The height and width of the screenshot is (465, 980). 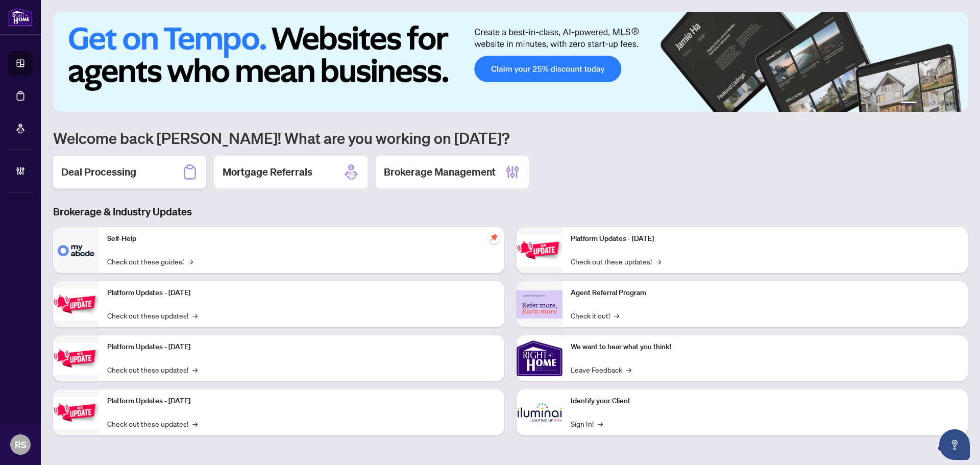 What do you see at coordinates (539, 358) in the screenshot?
I see `img: We want to hear what you think!` at bounding box center [539, 358].